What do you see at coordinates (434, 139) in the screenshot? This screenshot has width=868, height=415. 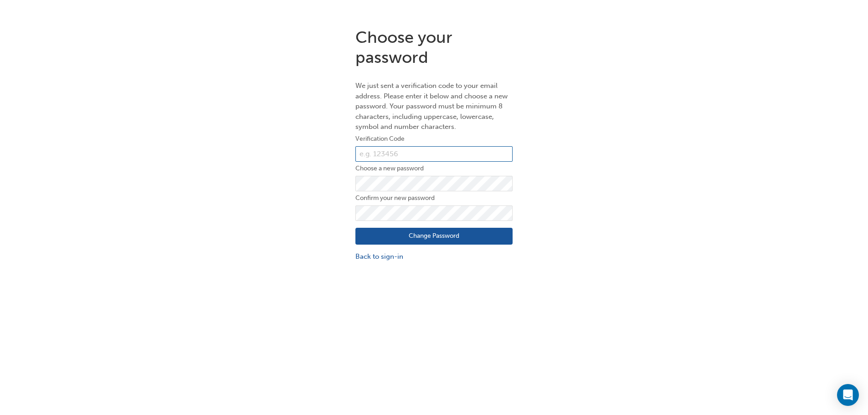 I see `label: Verification Code` at bounding box center [434, 139].